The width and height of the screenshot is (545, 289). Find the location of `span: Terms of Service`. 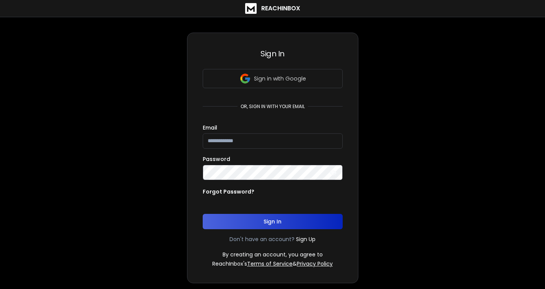

span: Terms of Service is located at coordinates (270, 263).